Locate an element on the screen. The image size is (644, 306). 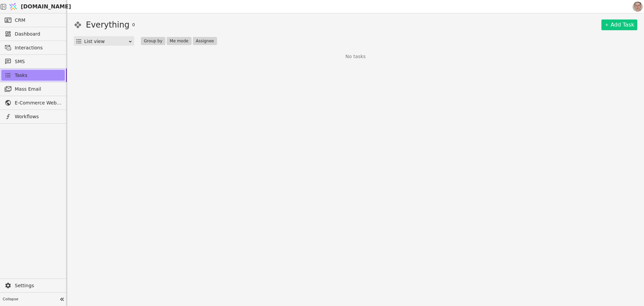
span: E-Commerce Web Development at Zona Digital Agency is located at coordinates (38, 103).